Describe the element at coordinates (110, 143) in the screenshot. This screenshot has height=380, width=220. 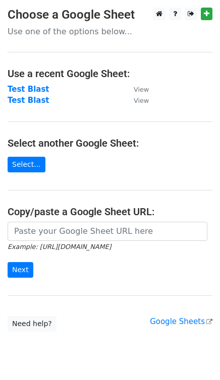
I see `h4: Select another Google Sheet:` at that location.